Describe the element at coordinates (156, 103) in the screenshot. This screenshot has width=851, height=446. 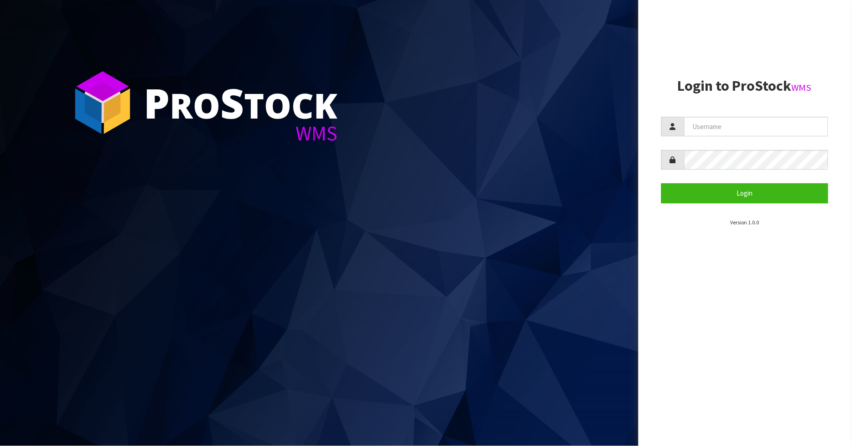
I see `span: P` at that location.